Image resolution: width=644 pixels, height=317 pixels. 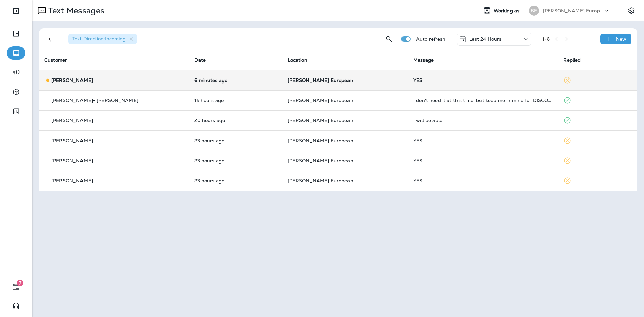 What do you see at coordinates (431, 39) in the screenshot?
I see `p: Auto refresh` at bounding box center [431, 39].